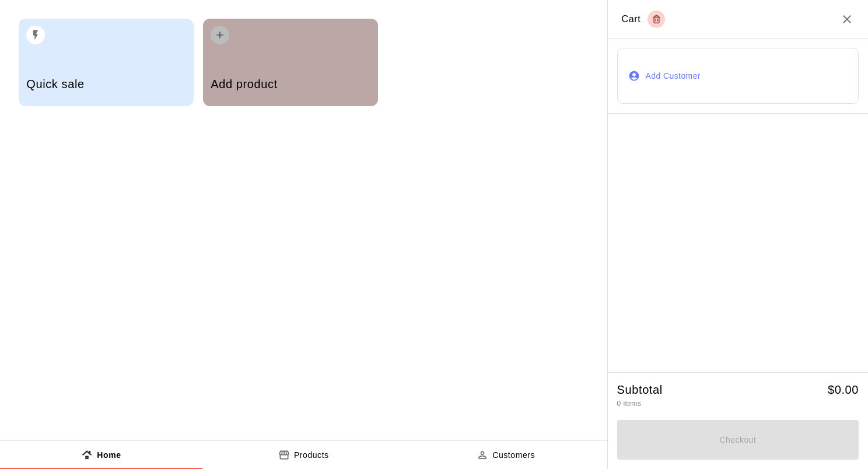  What do you see at coordinates (847, 19) in the screenshot?
I see `button: Close` at bounding box center [847, 19].